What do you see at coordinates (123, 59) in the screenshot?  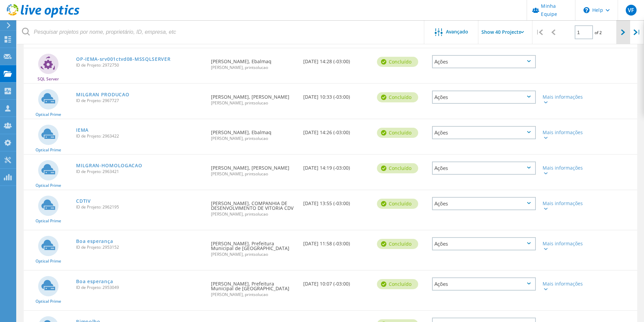 I see `a: OP-IEMA-srv001ctvd08-MSSQLSERVER` at bounding box center [123, 59].